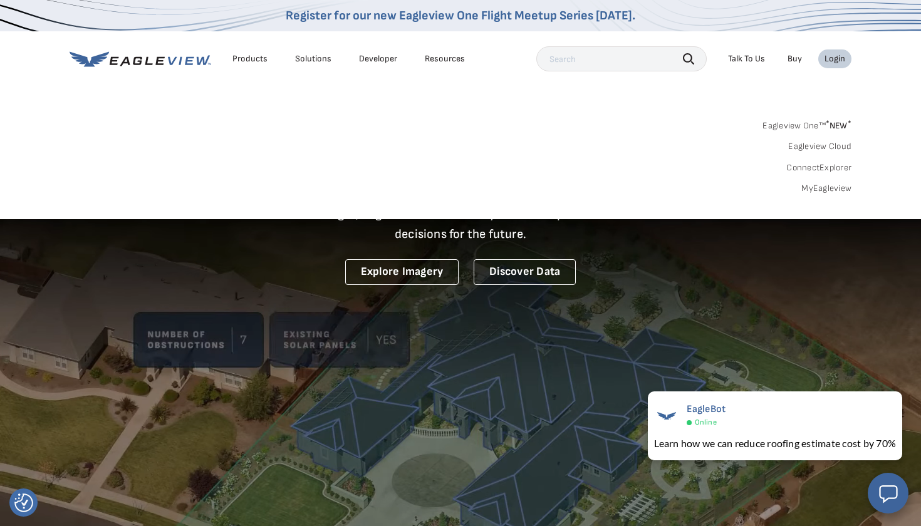 The image size is (921, 526). Describe the element at coordinates (378, 59) in the screenshot. I see `a: Developer` at that location.